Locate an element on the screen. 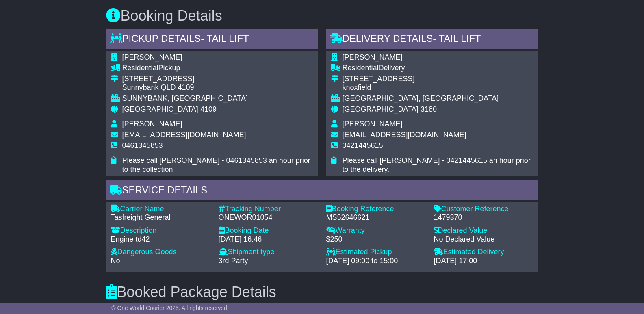 Image resolution: width=644 pixels, height=314 pixels. div: Dangerous Goods is located at coordinates (161, 253).